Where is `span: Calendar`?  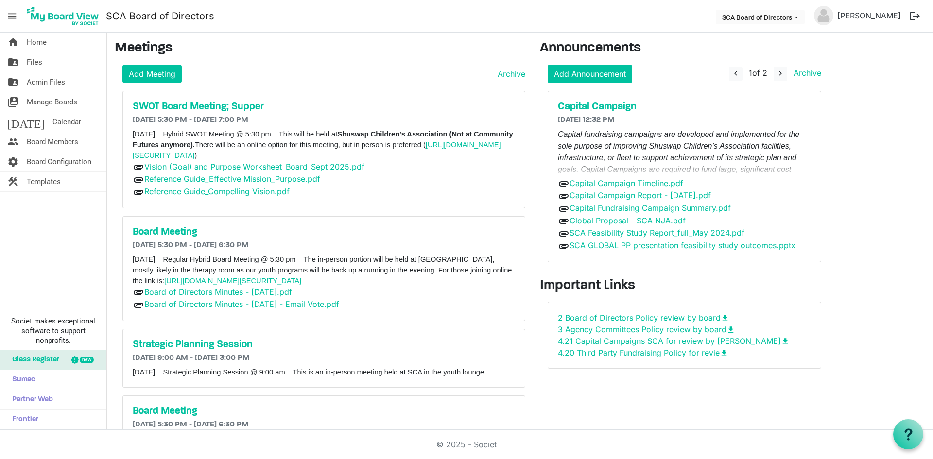 span: Calendar is located at coordinates (67, 122).